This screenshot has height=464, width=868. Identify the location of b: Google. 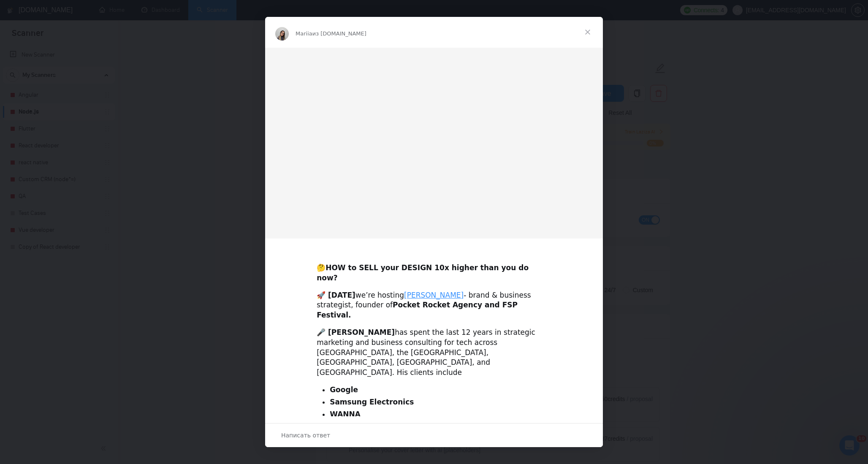
(344, 390).